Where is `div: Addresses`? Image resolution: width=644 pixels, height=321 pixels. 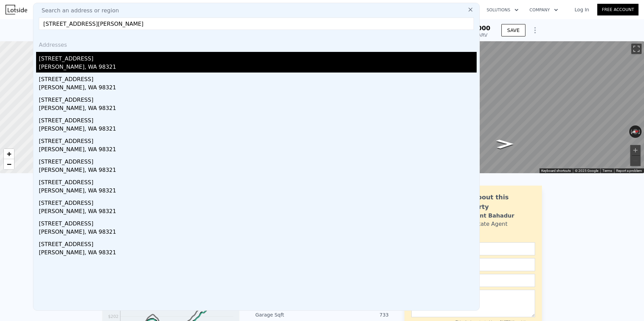
div: Addresses is located at coordinates (256, 44).